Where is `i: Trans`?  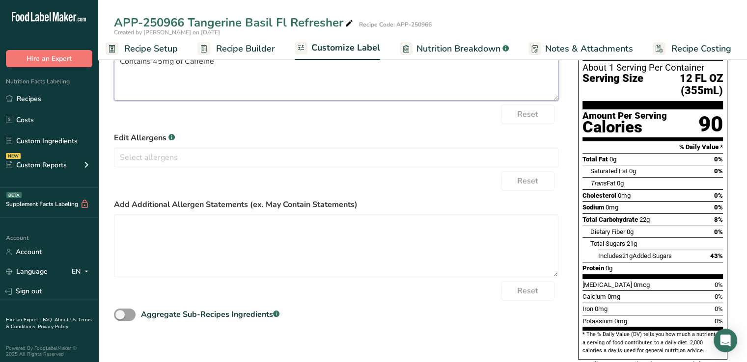 i: Trans is located at coordinates (598, 183).